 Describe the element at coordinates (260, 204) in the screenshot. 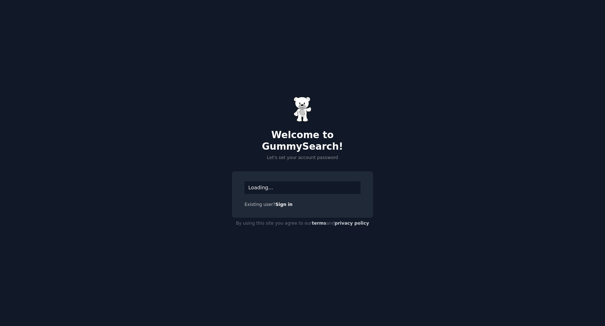

I see `span: Existing user?` at that location.